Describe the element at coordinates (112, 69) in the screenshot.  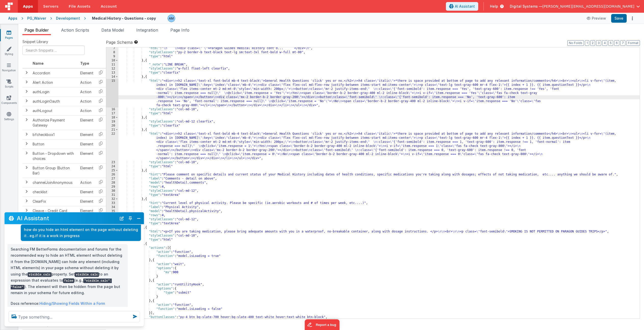
I see `div: 12` at that location.